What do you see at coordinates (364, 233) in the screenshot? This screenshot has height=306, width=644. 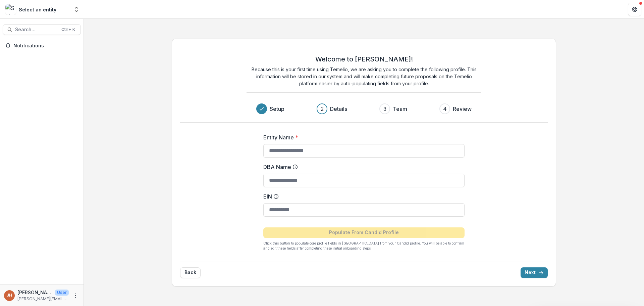 I see `button: Populate From Candid Profile` at bounding box center [364, 233].